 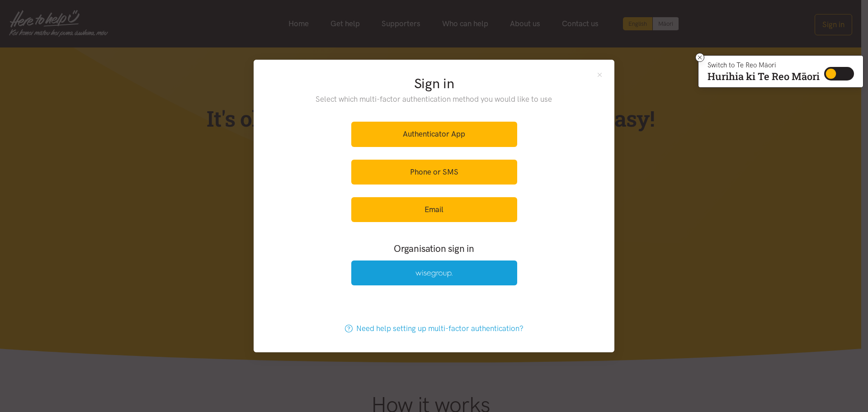 What do you see at coordinates (764, 77) in the screenshot?
I see `p: Hurihia ki Te Reo Māori` at bounding box center [764, 77].